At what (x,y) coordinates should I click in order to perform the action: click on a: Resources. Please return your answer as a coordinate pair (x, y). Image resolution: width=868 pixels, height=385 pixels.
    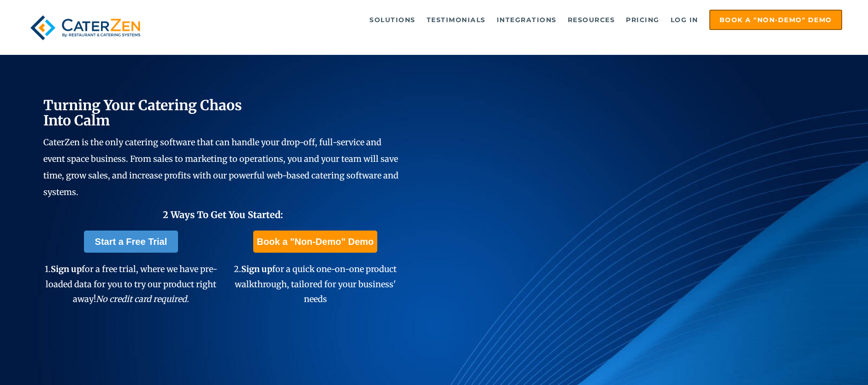
    Looking at the image, I should click on (592, 20).